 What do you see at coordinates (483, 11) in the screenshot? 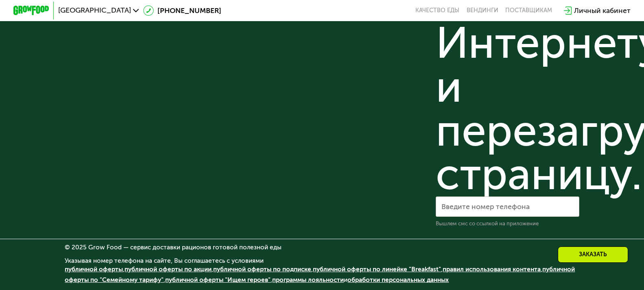
I see `a: Вендинги` at bounding box center [483, 11].